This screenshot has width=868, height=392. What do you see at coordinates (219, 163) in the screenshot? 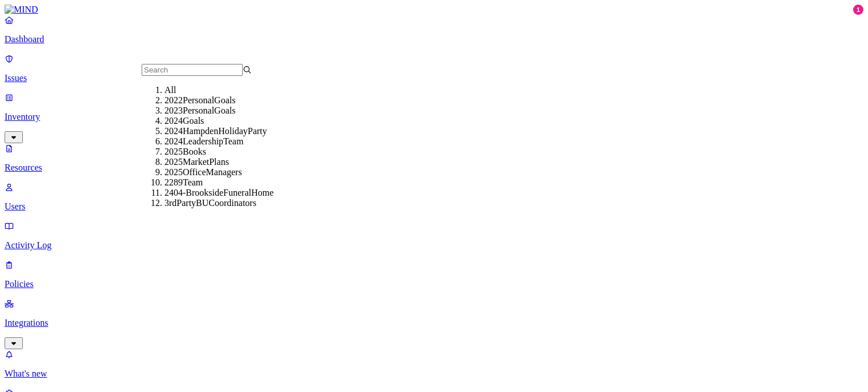
I see `div: 2025MarketPlans` at bounding box center [219, 163].